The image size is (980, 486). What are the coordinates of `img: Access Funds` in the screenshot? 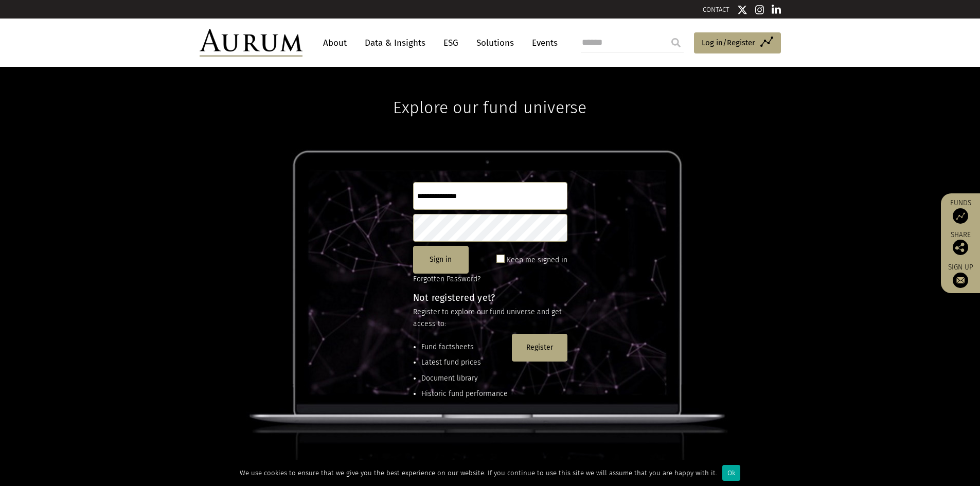 It's located at (960, 216).